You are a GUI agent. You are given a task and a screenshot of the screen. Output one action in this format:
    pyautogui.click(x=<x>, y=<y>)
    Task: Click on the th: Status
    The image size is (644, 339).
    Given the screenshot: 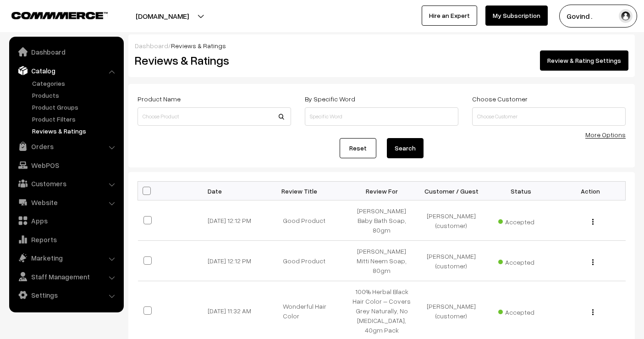 What is the action you would take?
    pyautogui.click(x=521, y=191)
    